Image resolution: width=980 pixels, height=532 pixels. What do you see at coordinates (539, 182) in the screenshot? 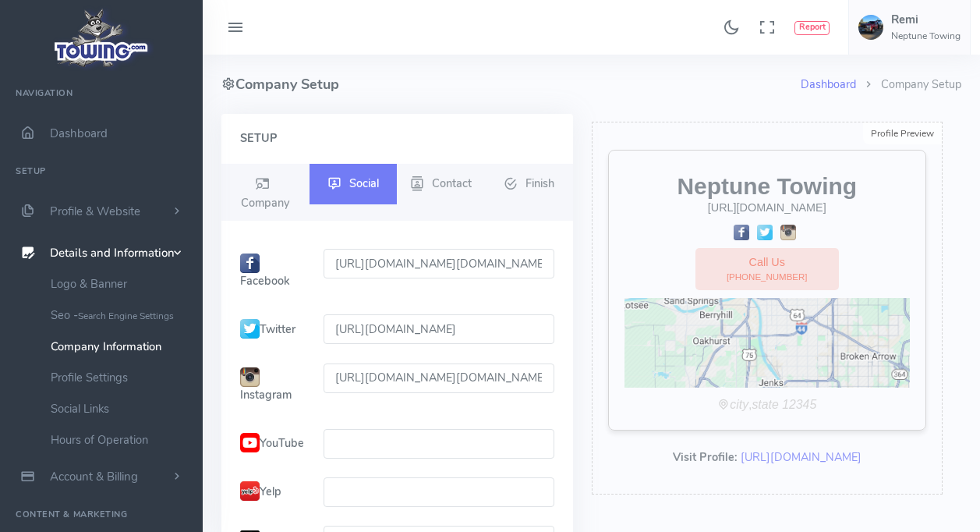
I see `span: Finish` at bounding box center [539, 182].